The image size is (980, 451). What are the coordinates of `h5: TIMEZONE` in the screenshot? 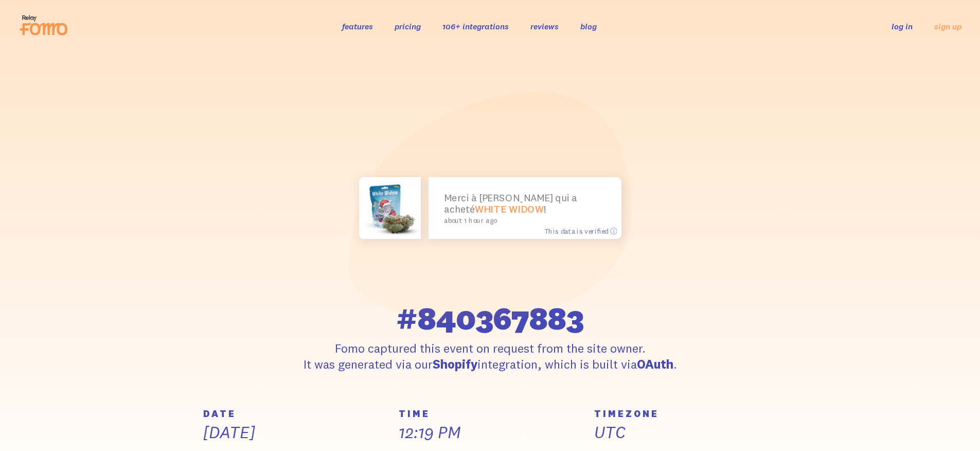 It's located at (686, 414).